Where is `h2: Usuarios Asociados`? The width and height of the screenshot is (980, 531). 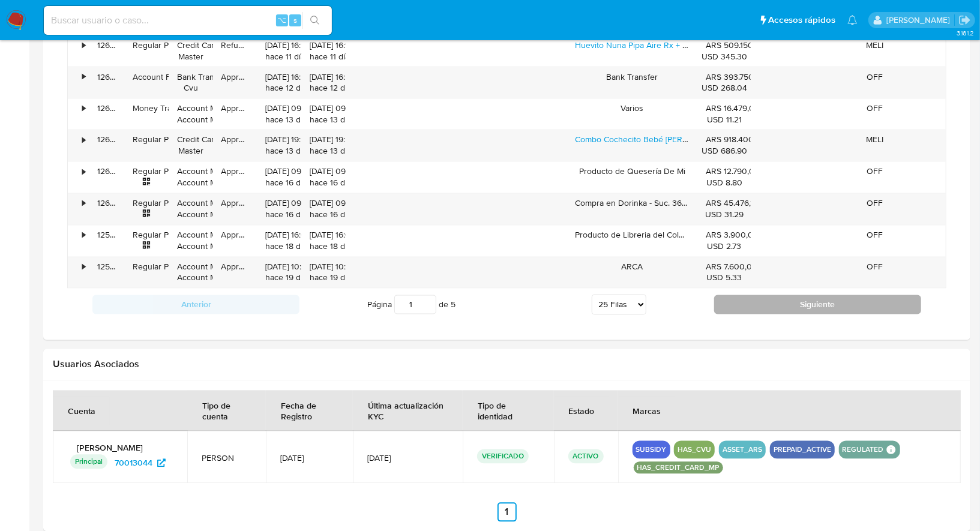
h2: Usuarios Asociados is located at coordinates (506, 365).